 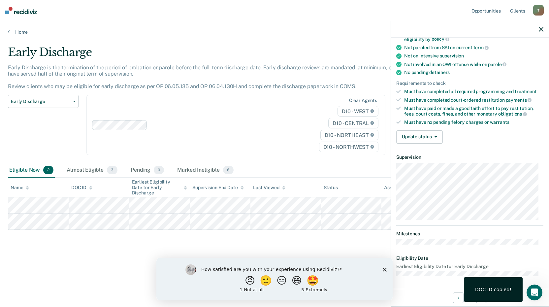 What do you see at coordinates (470, 266) in the screenshot?
I see `dt: Earliest Eligibility Date for Early Discharge` at bounding box center [470, 266].